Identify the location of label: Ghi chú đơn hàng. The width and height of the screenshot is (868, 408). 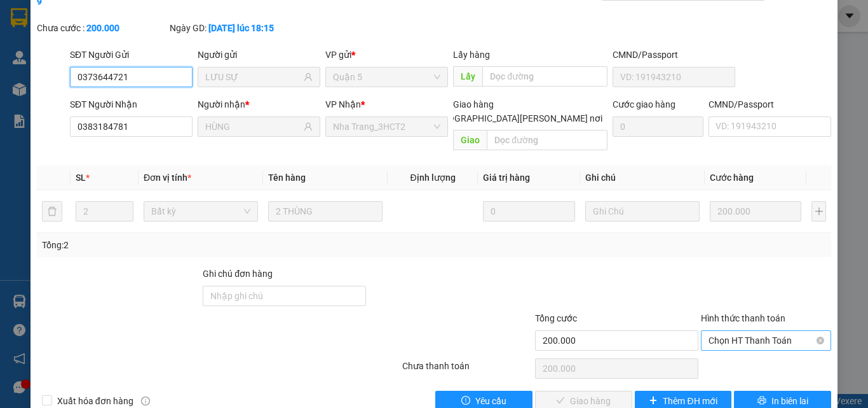
(237, 273).